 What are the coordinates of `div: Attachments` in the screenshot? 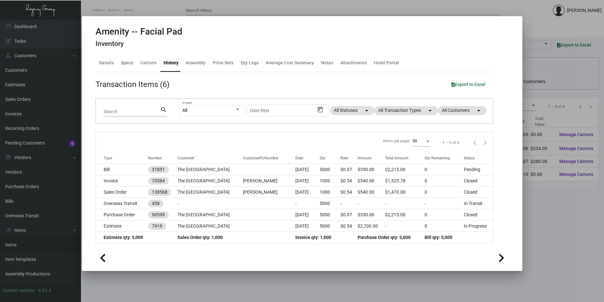 It's located at (354, 63).